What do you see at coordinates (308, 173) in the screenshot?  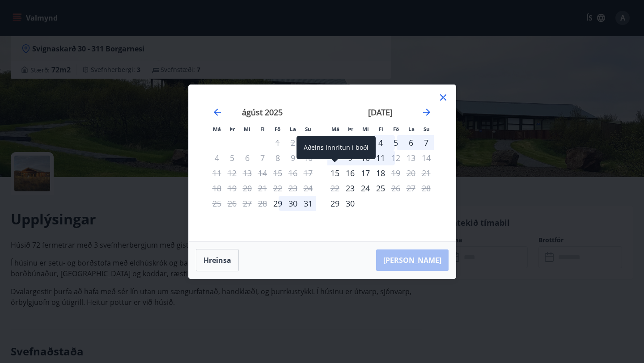 I see `td: Not available. sunnudagur, 17. ágúst 2025` at bounding box center [308, 173].